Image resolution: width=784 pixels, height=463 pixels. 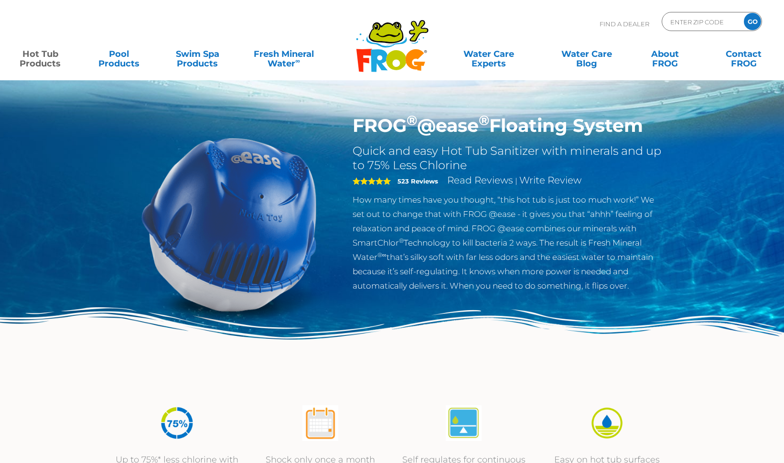 I want to click on a: Fresh MineralWater∞, so click(x=284, y=54).